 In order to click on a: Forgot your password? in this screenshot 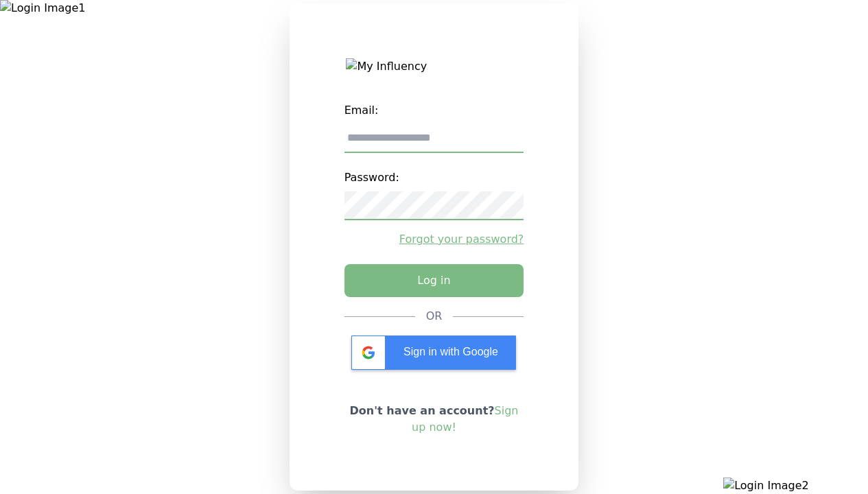, I will do `click(434, 239)`.